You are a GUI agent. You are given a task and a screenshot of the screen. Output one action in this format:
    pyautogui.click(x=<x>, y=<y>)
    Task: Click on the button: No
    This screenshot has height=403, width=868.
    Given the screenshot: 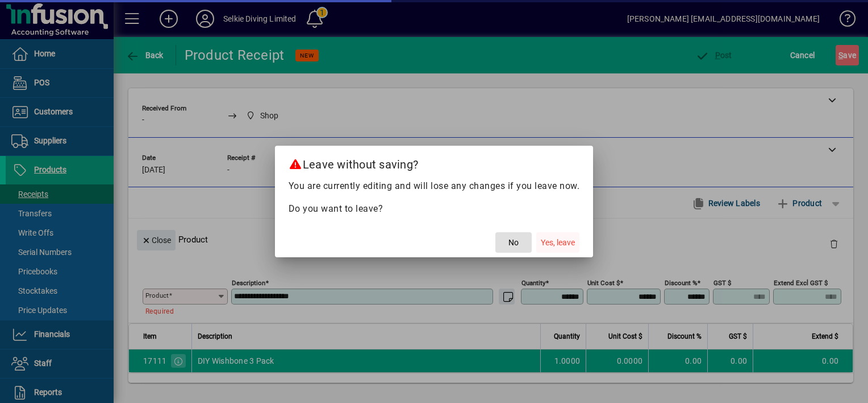 What is the action you would take?
    pyautogui.click(x=514, y=242)
    